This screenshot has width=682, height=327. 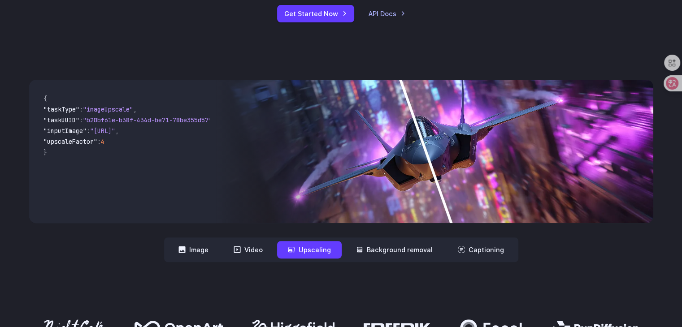 I want to click on span: "taskType", so click(x=61, y=109).